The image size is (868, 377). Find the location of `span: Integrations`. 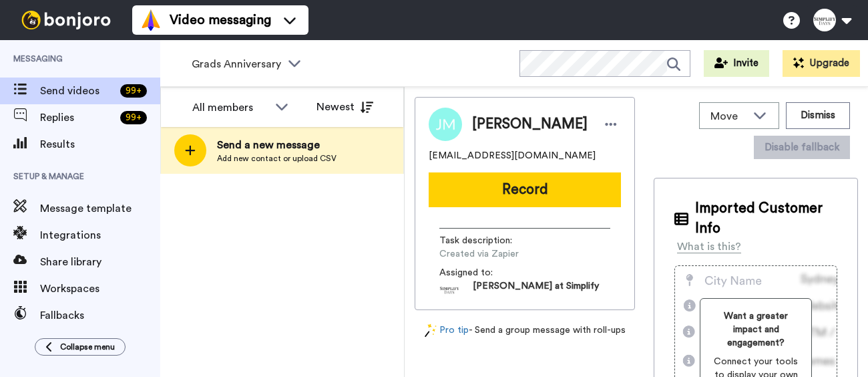

span: Integrations is located at coordinates (100, 235).